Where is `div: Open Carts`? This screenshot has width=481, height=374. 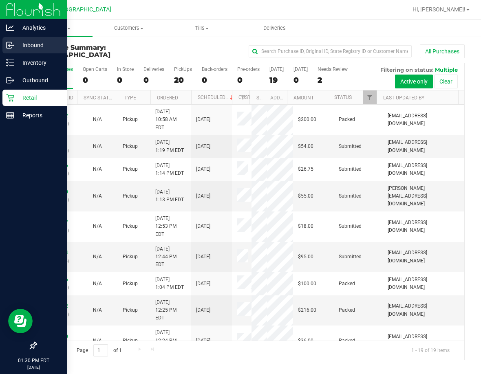 div: Open Carts is located at coordinates (95, 69).